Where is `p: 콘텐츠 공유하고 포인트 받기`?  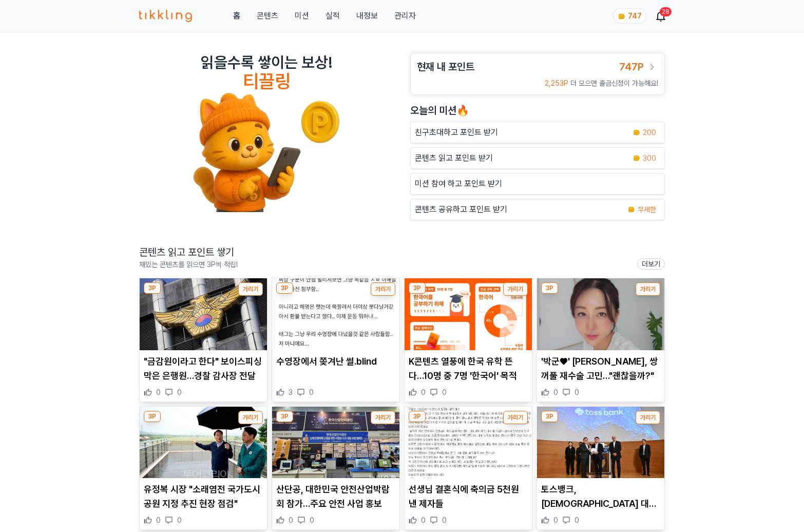 p: 콘텐츠 공유하고 포인트 받기 is located at coordinates (461, 209).